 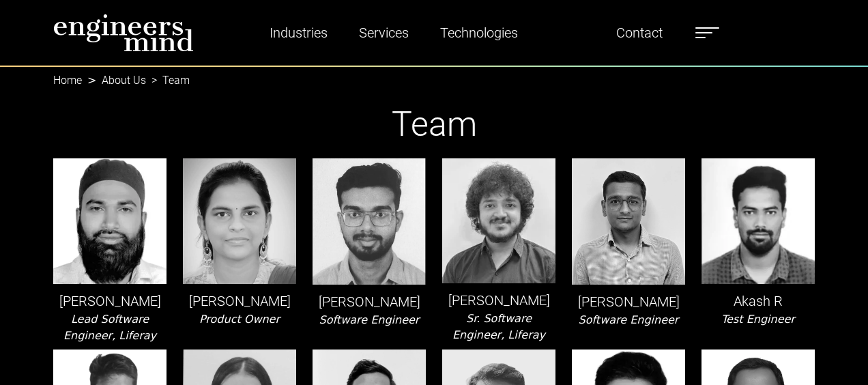 What do you see at coordinates (124, 80) in the screenshot?
I see `a: About Us` at bounding box center [124, 80].